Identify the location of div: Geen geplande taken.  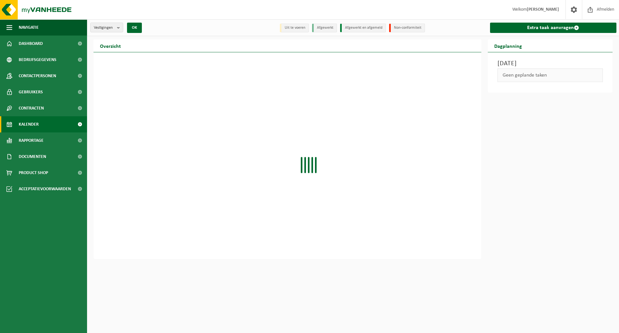
(551, 75).